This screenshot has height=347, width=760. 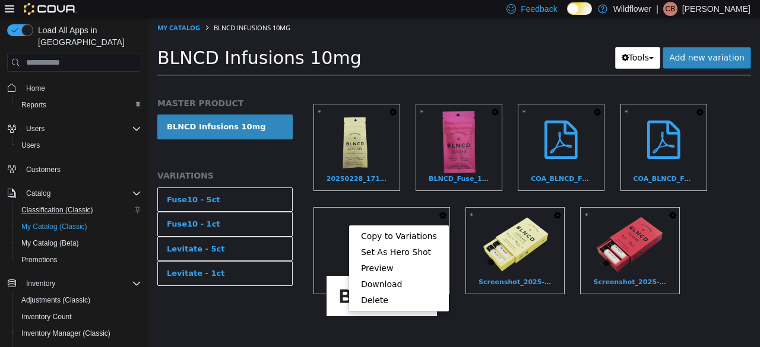 What do you see at coordinates (43, 170) in the screenshot?
I see `a: Customers` at bounding box center [43, 170].